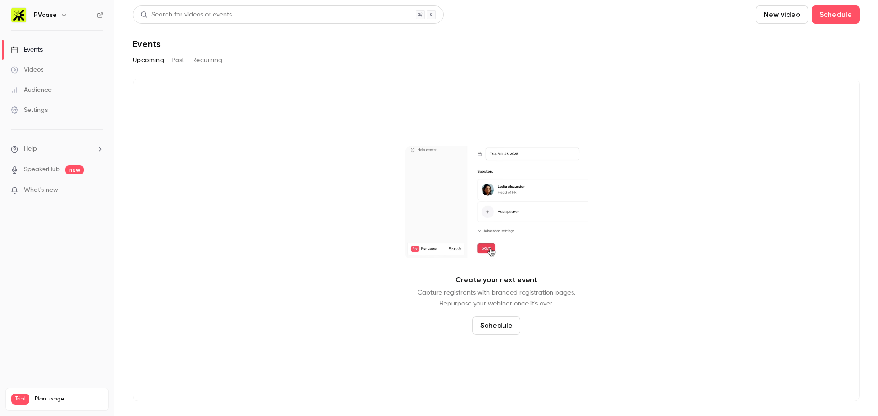 The image size is (878, 416). What do you see at coordinates (148, 60) in the screenshot?
I see `button: Upcoming` at bounding box center [148, 60].